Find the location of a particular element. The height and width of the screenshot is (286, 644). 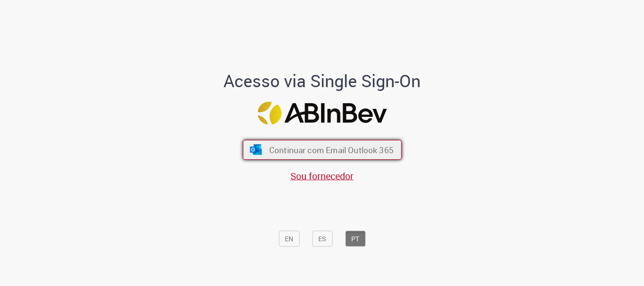

button: ícone Azure/Microsoft 360 Continuar com Email Outlook 365 is located at coordinates (322, 150).